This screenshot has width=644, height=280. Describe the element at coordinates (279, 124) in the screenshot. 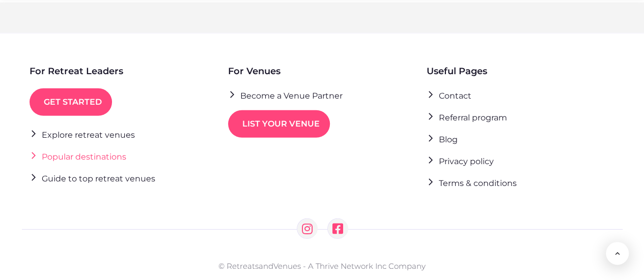

I see `a: List your venue` at that location.